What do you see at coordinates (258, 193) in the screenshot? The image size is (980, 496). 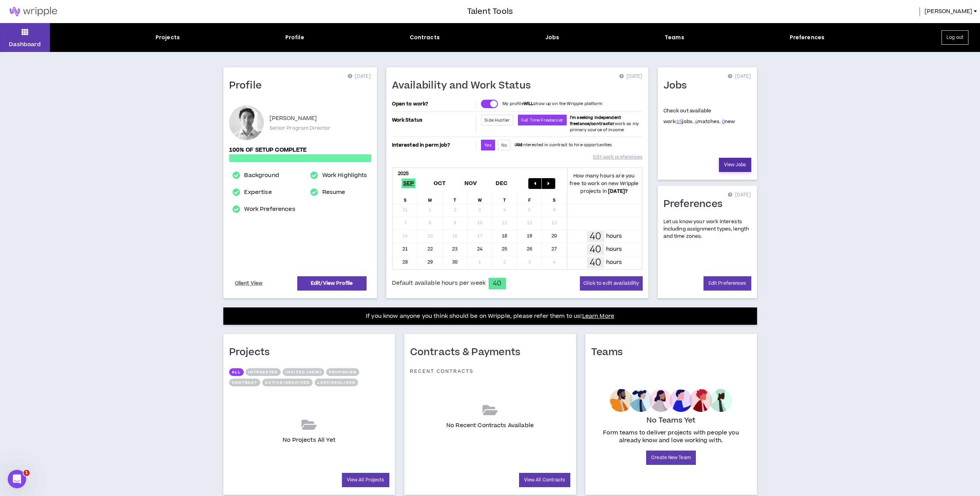 I see `a: Expertise` at bounding box center [258, 193].